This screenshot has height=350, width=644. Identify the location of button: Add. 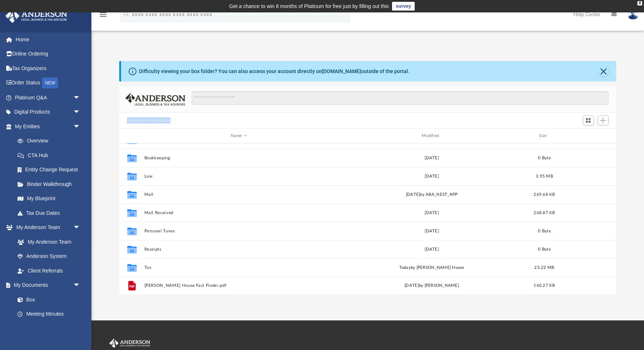
(603, 121).